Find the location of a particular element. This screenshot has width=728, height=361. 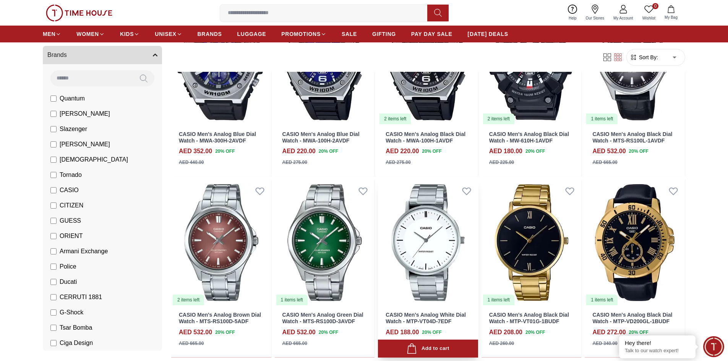

h4: AED 180.00 is located at coordinates (506, 151).